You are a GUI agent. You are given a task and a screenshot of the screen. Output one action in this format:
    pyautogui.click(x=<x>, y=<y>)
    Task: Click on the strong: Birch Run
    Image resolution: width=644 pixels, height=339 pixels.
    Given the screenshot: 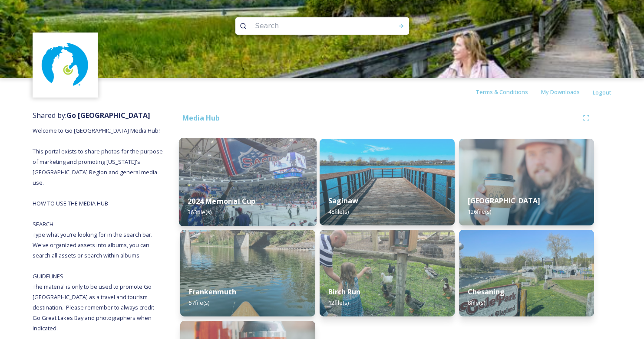 What is the action you would take?
    pyautogui.click(x=345, y=292)
    